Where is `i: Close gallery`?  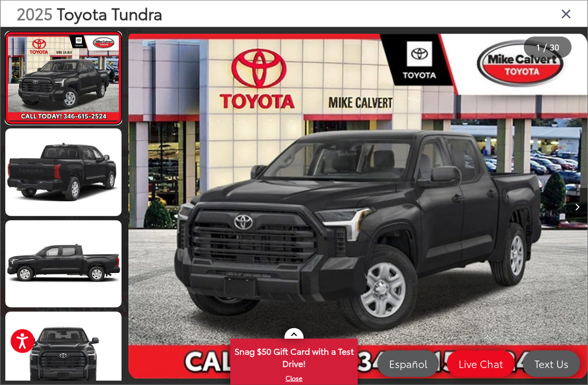 i: Close gallery is located at coordinates (566, 14).